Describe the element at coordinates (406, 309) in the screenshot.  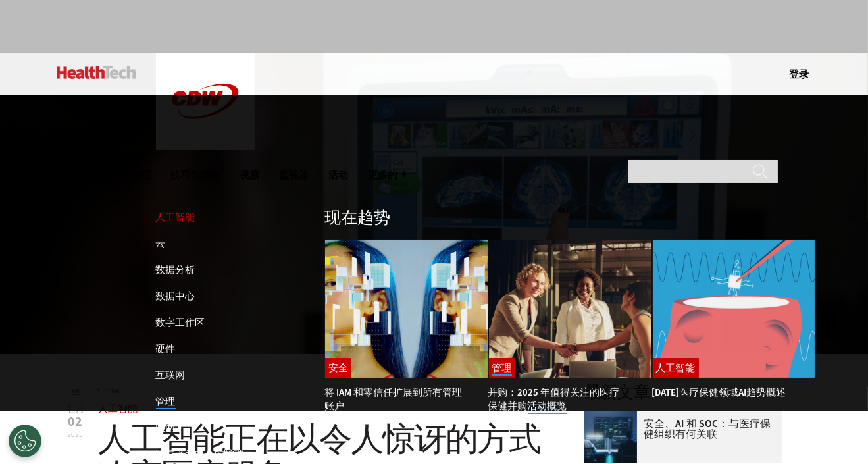
I see `img: 具有像素化面部的女性抽象图像` at that location.